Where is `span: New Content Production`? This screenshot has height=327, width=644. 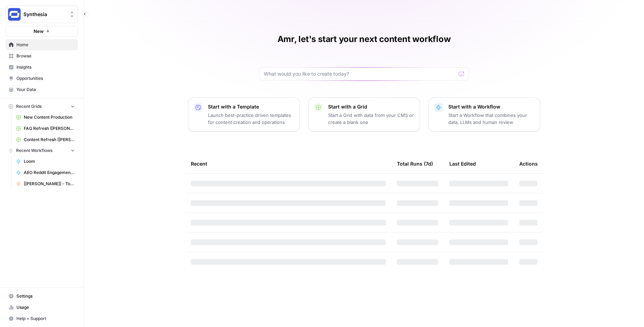
span: New Content Production is located at coordinates (49, 117).